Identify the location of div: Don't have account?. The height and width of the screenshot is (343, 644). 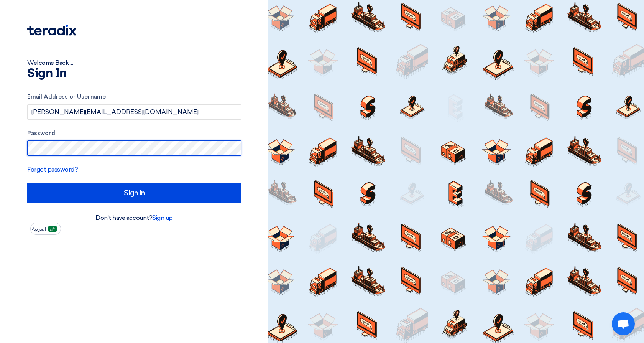
(134, 218).